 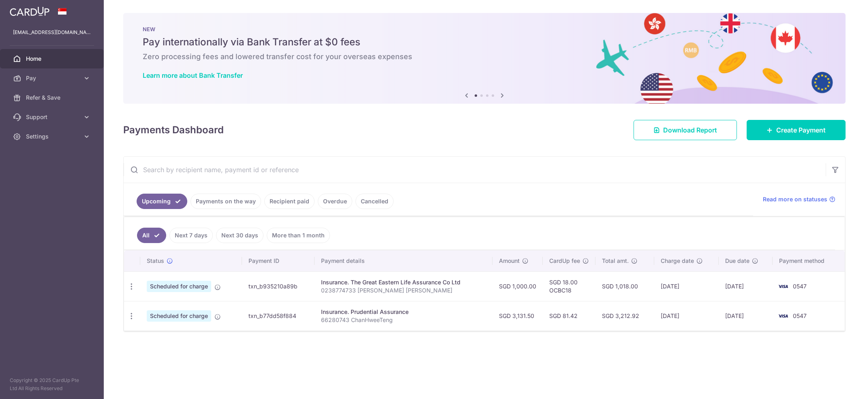 What do you see at coordinates (809, 261) in the screenshot?
I see `th: Payment method` at bounding box center [809, 261].